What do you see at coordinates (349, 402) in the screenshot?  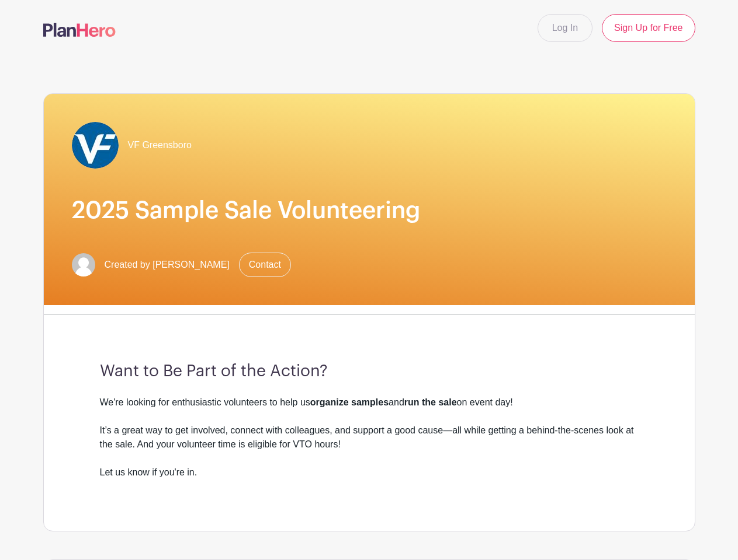 I see `strong: organize samples` at bounding box center [349, 402].